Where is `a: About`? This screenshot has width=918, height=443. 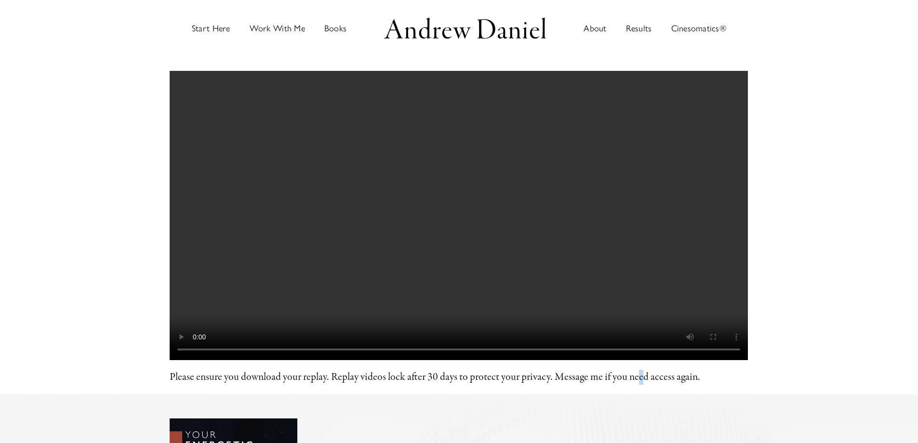
a: About is located at coordinates (595, 28).